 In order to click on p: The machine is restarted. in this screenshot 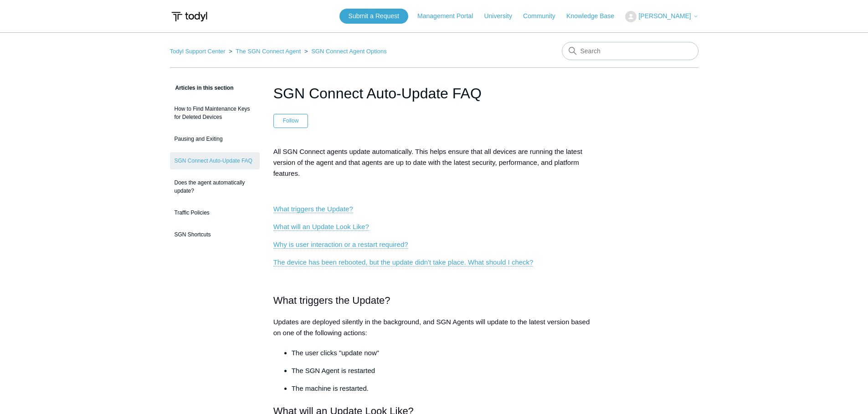, I will do `click(443, 389)`.